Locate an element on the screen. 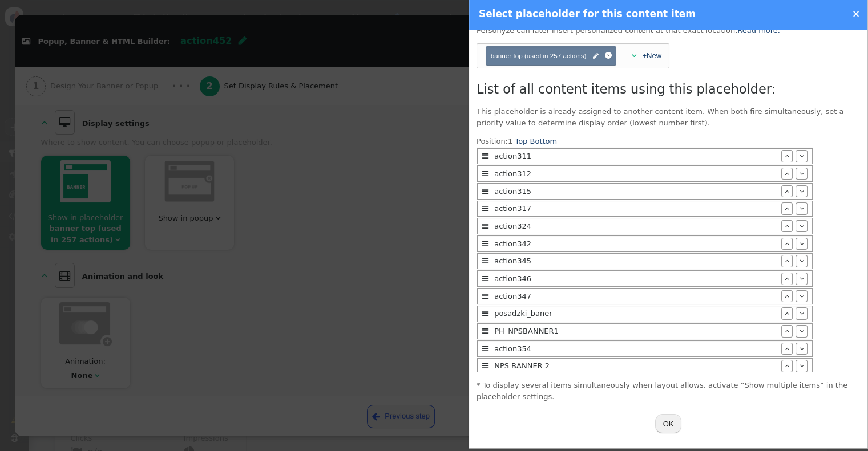 This screenshot has width=868, height=451. div: action317 is located at coordinates (636, 209).